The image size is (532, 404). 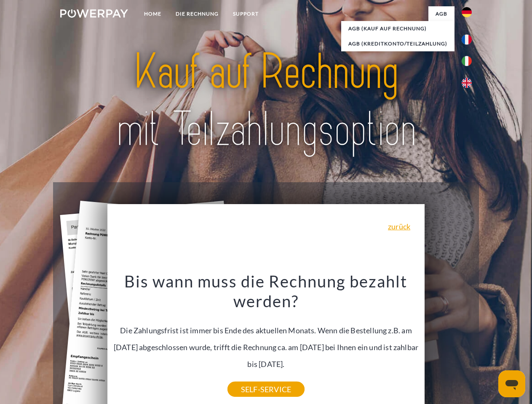 What do you see at coordinates (466, 61) in the screenshot?
I see `img: it` at bounding box center [466, 61].